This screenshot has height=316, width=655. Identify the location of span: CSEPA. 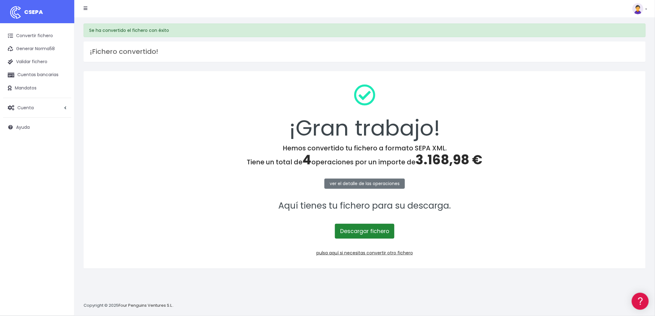
(33, 12).